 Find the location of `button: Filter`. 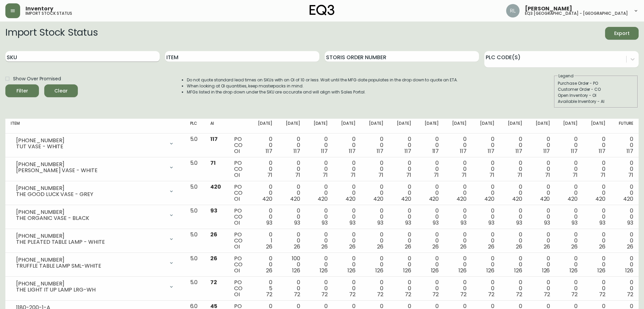

button: Filter is located at coordinates (22, 91).